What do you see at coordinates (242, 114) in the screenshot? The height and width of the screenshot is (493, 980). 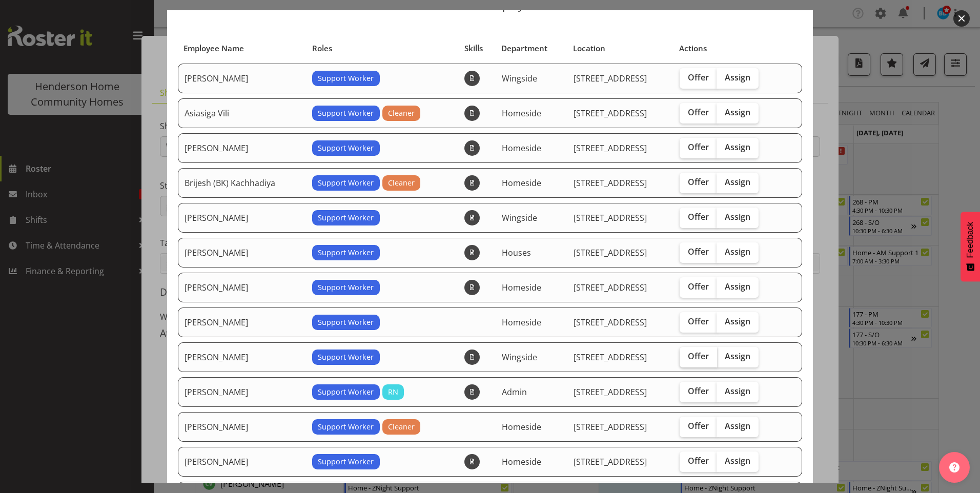 I see `td: Asiasiga Vili` at bounding box center [242, 114].